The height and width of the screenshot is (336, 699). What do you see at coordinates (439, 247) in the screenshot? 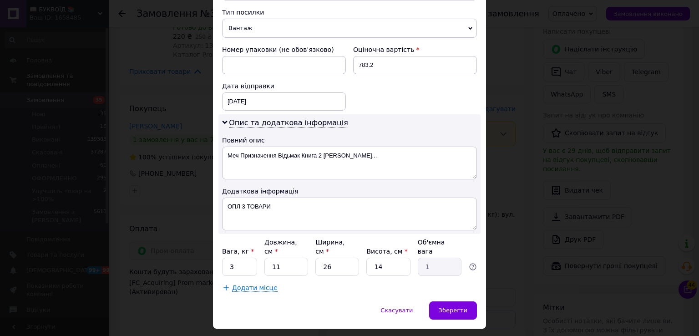
I see `div: Об'ємна вага` at bounding box center [439, 247].